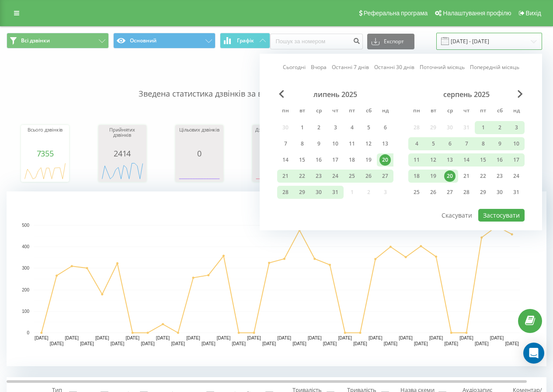 The height and width of the screenshot is (392, 553). What do you see at coordinates (200, 138) in the screenshot?
I see `div: Цільових дзвінків` at bounding box center [200, 138].